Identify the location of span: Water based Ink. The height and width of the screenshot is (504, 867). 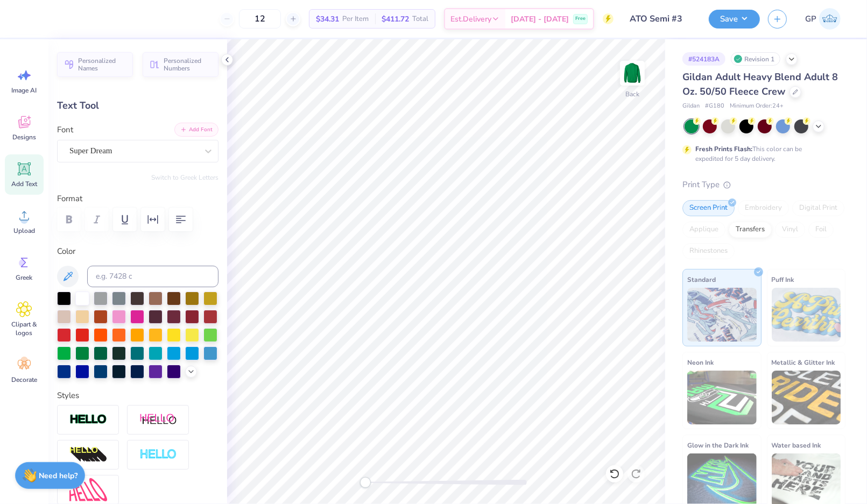
(796, 445).